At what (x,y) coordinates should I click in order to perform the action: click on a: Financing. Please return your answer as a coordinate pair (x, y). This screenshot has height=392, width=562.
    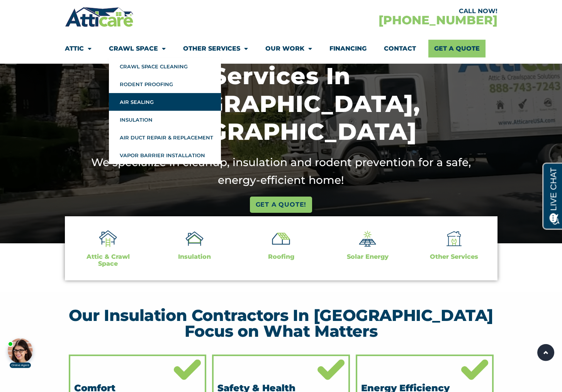
    Looking at the image, I should click on (348, 49).